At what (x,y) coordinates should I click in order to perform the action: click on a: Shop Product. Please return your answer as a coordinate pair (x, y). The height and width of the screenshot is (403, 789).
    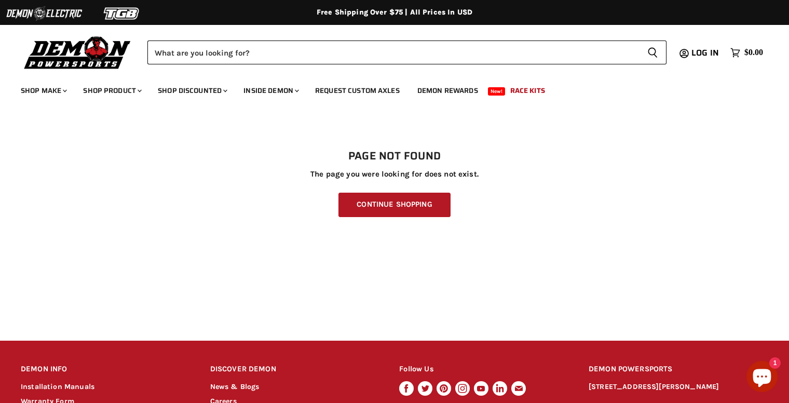
    Looking at the image, I should click on (112, 90).